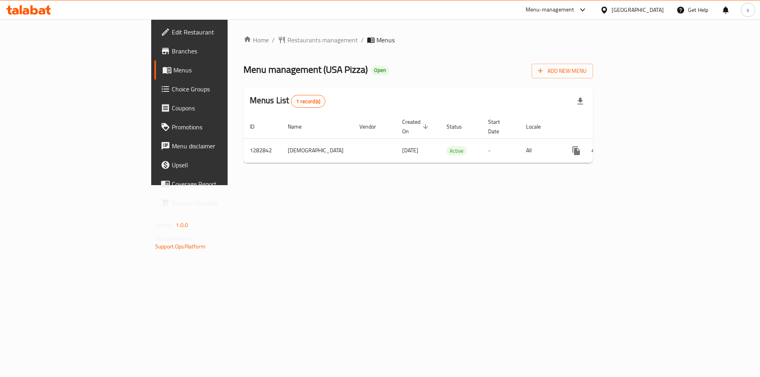 This screenshot has height=377, width=760. What do you see at coordinates (318, 40) in the screenshot?
I see `a: Restaurants management` at bounding box center [318, 40].